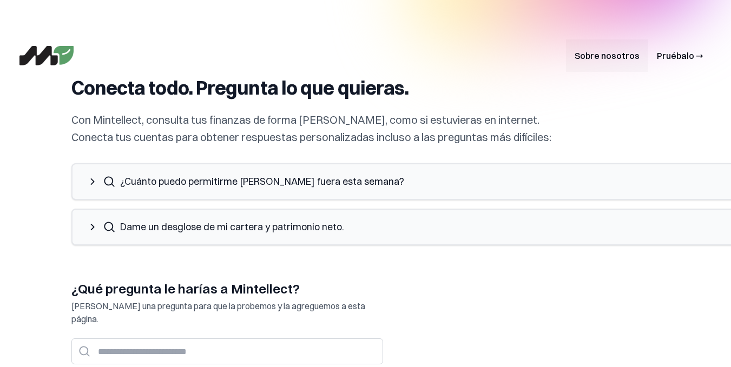  Describe the element at coordinates (680, 56) in the screenshot. I see `font: Pruébalo →` at that location.